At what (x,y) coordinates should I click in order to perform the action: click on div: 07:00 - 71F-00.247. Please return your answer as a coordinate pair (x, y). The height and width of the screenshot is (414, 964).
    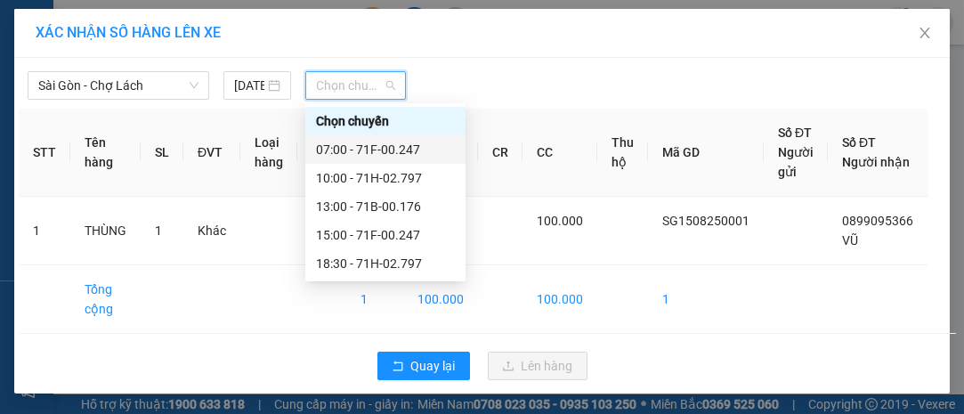
    Looking at the image, I should click on (386, 150).